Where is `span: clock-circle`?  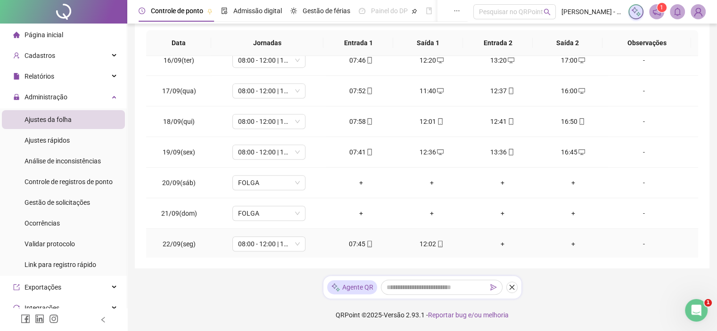 span: clock-circle is located at coordinates (142, 11).